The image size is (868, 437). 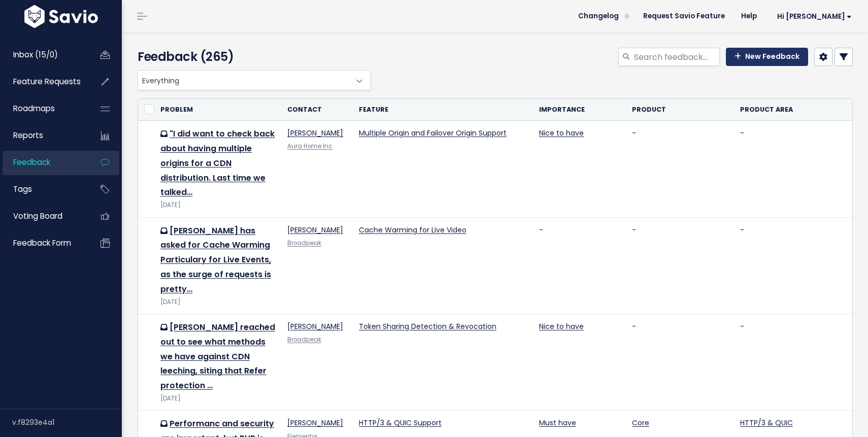 What do you see at coordinates (317, 109) in the screenshot?
I see `th: Contact` at bounding box center [317, 109].